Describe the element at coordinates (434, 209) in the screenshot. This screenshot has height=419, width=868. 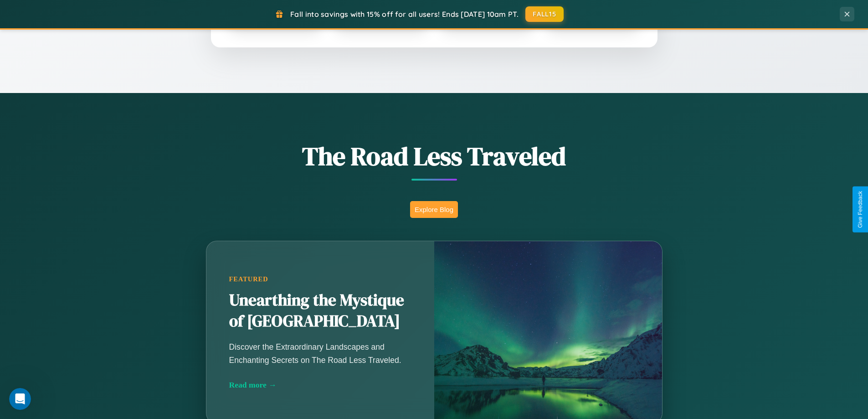
I see `button: Explore Blog` at that location.